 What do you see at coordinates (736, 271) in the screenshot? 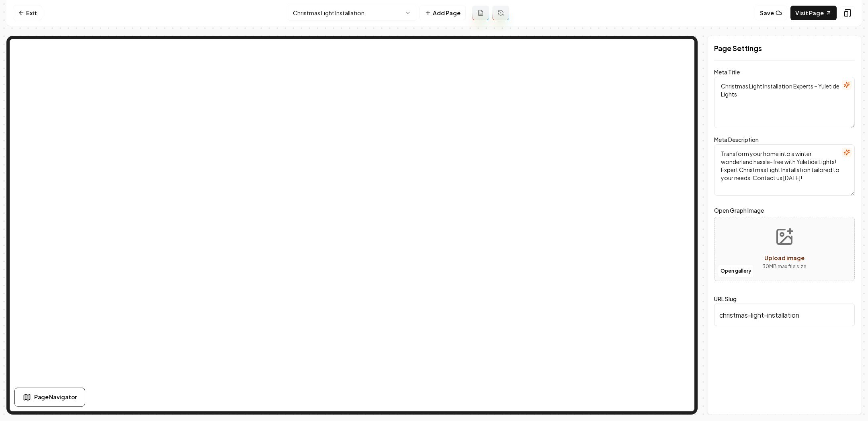
I see `button: Open gallery` at bounding box center [736, 271].